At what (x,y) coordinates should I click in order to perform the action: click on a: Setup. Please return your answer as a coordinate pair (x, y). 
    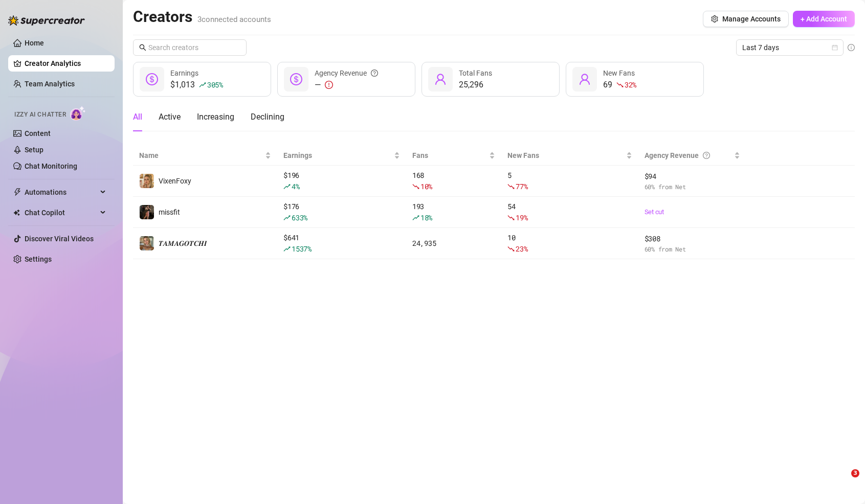
    Looking at the image, I should click on (33, 150).